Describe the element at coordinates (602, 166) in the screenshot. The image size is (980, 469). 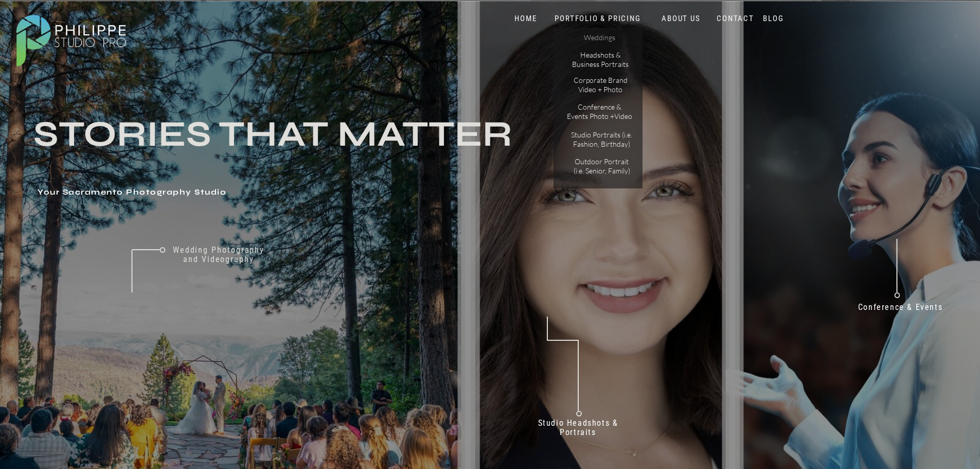
I see `a: Outdoor Portrait (i.e. Senior, Family)` at that location.